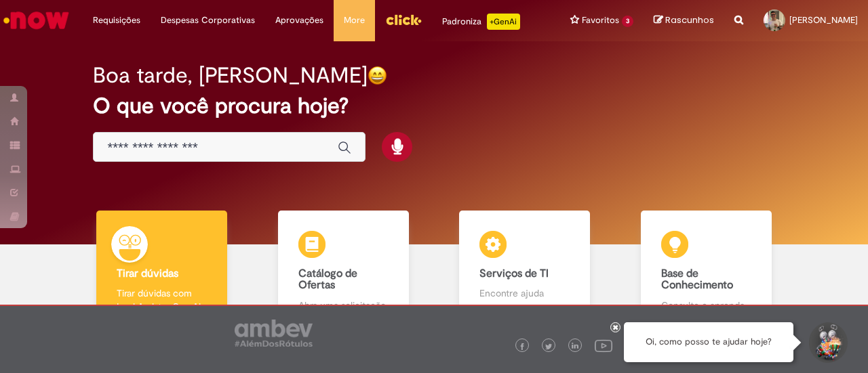  Describe the element at coordinates (514, 274) in the screenshot. I see `b: Serviços de TI` at that location.